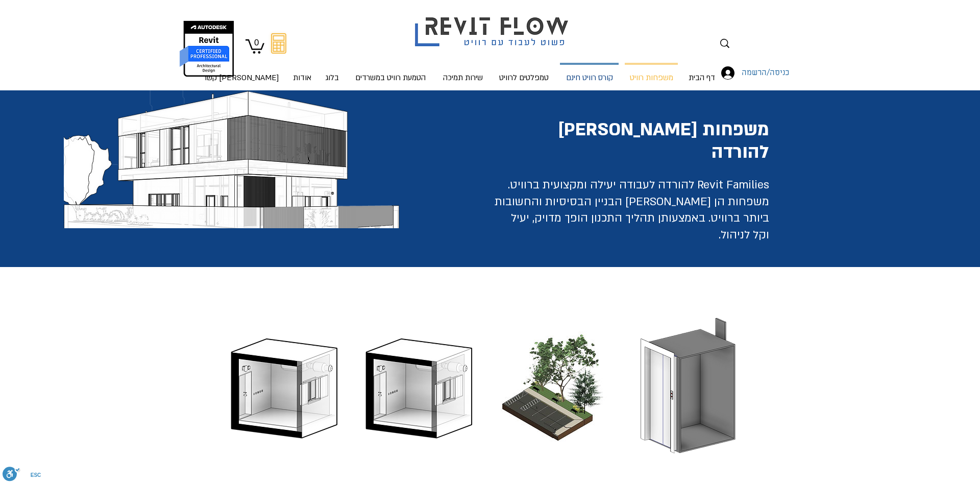  What do you see at coordinates (493, 25) in the screenshot?
I see `img: Revit flow logo פשוט לעבוד עם רוויט` at bounding box center [493, 25].